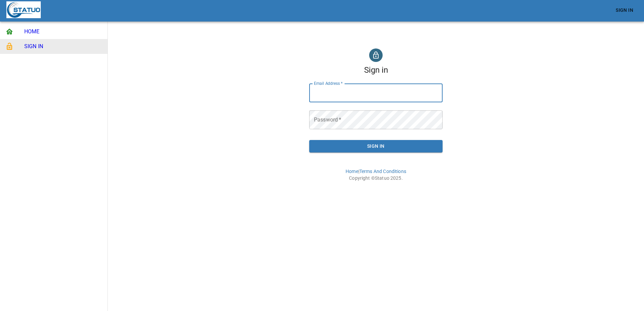  Describe the element at coordinates (352, 171) in the screenshot. I see `a: Home` at that location.